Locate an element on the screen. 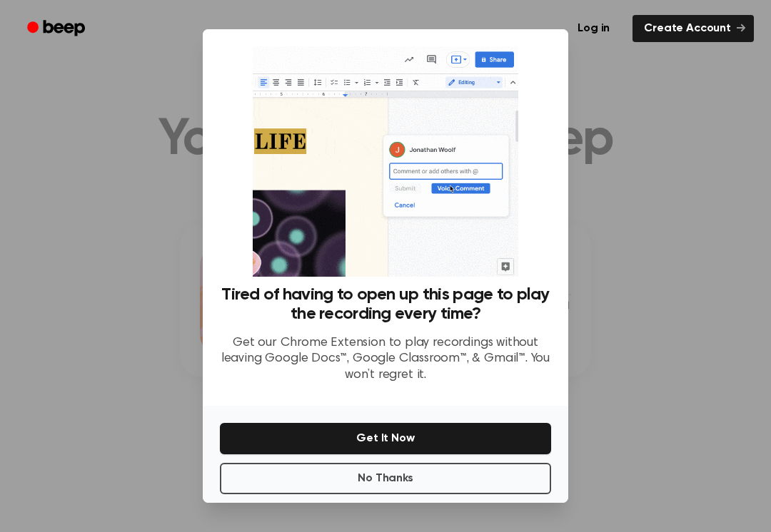 The height and width of the screenshot is (532, 771). img: Beep extension in action is located at coordinates (385, 161).